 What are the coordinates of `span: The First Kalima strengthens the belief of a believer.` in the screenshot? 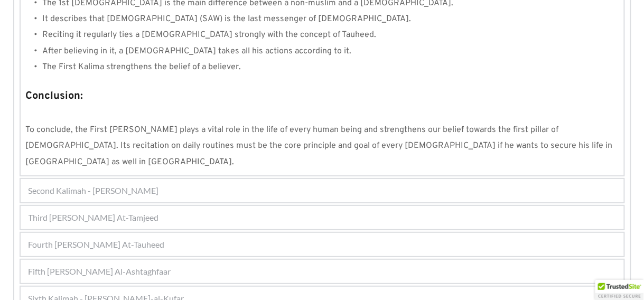 It's located at (142, 67).